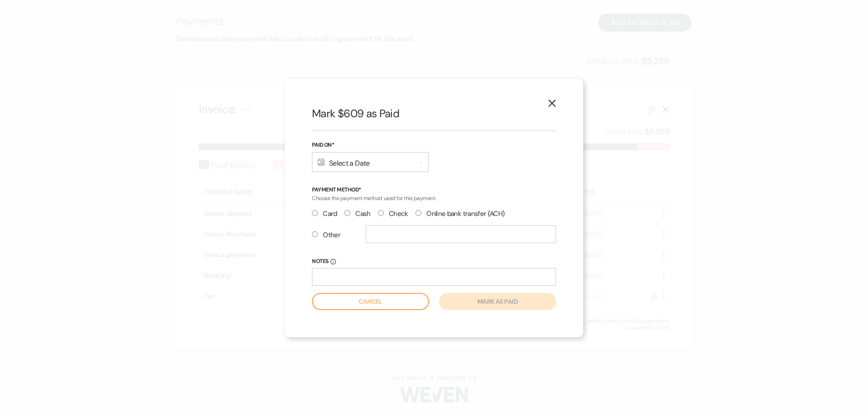 The width and height of the screenshot is (868, 416). What do you see at coordinates (324, 213) in the screenshot?
I see `label: Card` at bounding box center [324, 213].